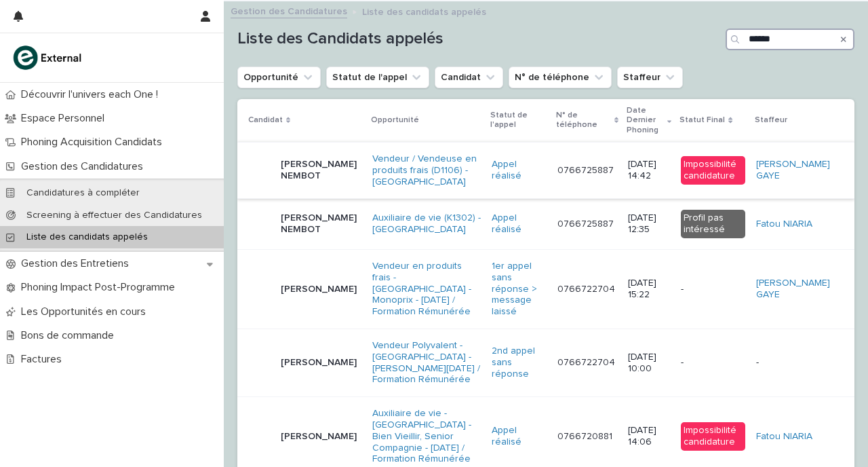  I want to click on a: 1er appel sans réponse > message laissé, so click(519, 289).